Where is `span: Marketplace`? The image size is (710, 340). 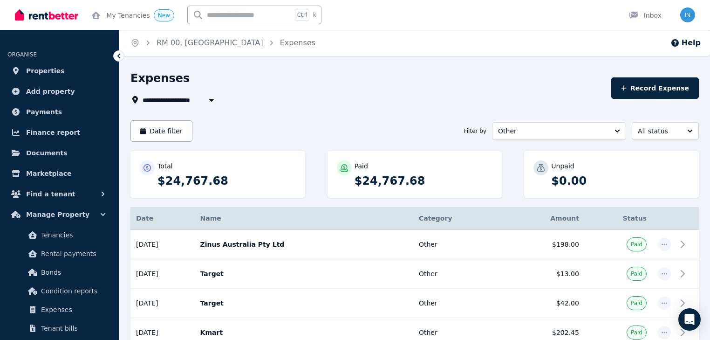
span: Marketplace is located at coordinates (48, 173).